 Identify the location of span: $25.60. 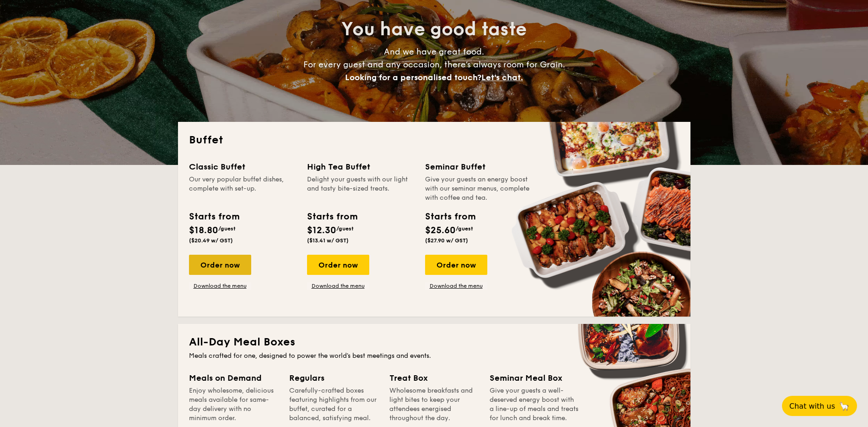
(440, 230).